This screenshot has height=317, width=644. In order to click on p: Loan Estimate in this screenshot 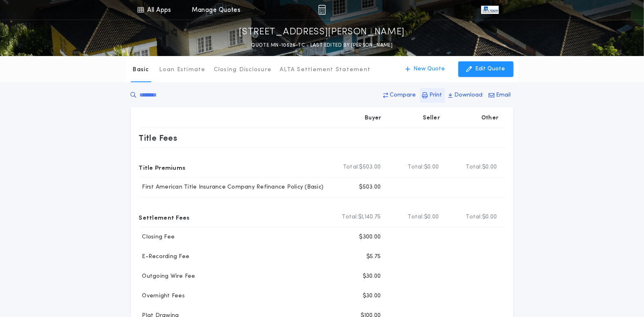, I will do `click(182, 70)`.